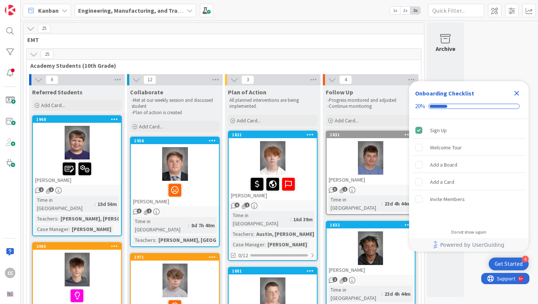  What do you see at coordinates (57, 92) in the screenshot?
I see `span: Referred Students` at bounding box center [57, 92].